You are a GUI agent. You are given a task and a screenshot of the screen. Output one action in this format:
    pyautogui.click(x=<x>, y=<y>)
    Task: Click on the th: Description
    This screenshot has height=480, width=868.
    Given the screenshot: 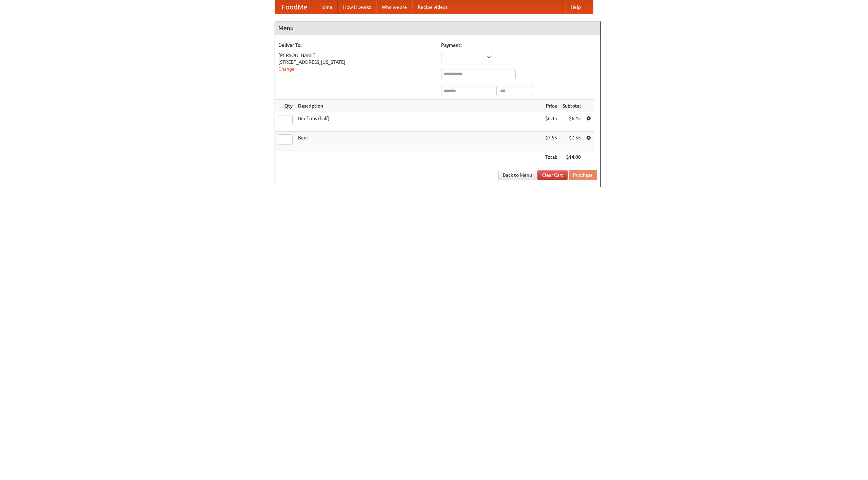 What is the action you would take?
    pyautogui.click(x=419, y=106)
    